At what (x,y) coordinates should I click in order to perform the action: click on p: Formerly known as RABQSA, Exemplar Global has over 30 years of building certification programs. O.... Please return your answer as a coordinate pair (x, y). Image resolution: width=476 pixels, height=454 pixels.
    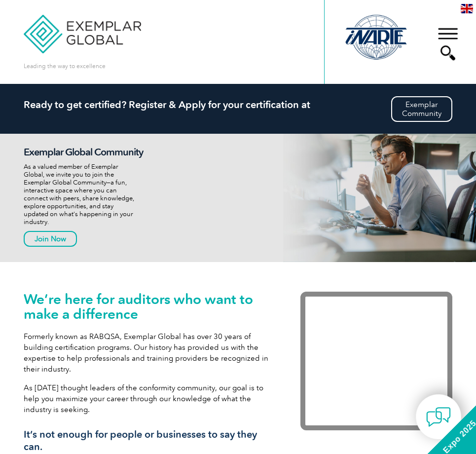
    Looking at the image, I should click on (147, 353).